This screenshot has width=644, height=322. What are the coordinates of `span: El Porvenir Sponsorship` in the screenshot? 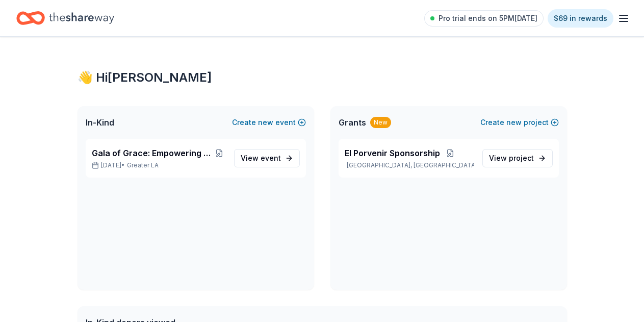 It's located at (392, 154).